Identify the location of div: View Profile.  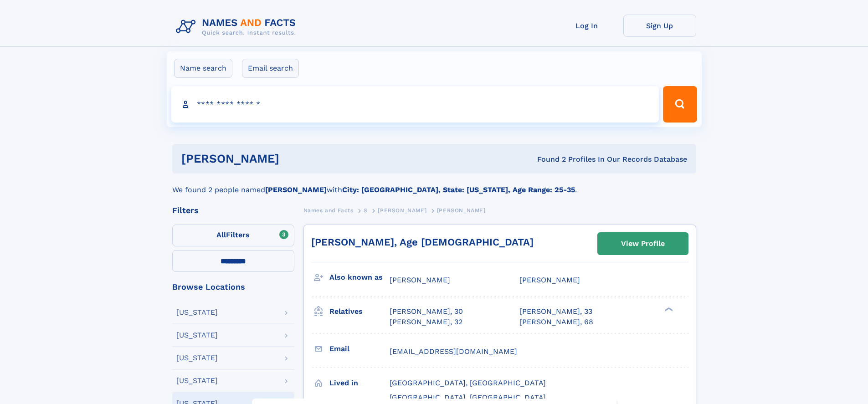
(643, 243).